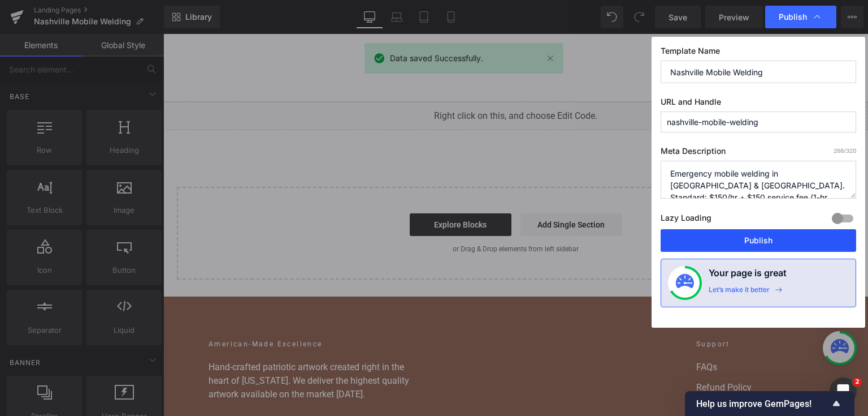  Describe the element at coordinates (686, 220) in the screenshot. I see `label: Lazy Loading` at that location.